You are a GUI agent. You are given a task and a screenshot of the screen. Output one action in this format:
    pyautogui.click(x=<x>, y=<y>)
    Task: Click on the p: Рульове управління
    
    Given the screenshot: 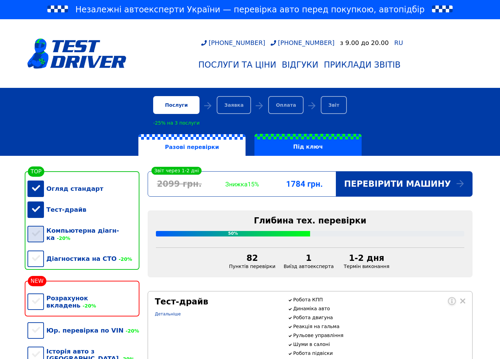 What is the action you would take?
    pyautogui.click(x=379, y=335)
    